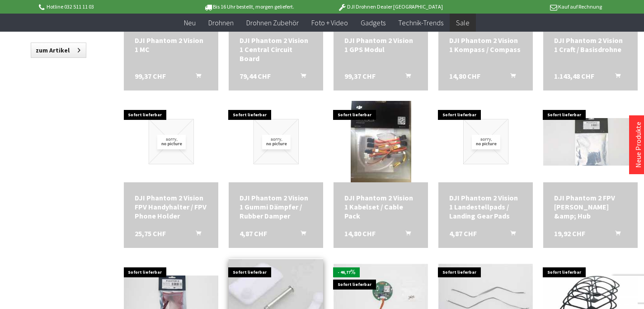 The height and width of the screenshot is (309, 644). What do you see at coordinates (381, 45) in the screenshot?
I see `div: DJI Phantom 2 Vision 1 GPS Modul` at bounding box center [381, 45].